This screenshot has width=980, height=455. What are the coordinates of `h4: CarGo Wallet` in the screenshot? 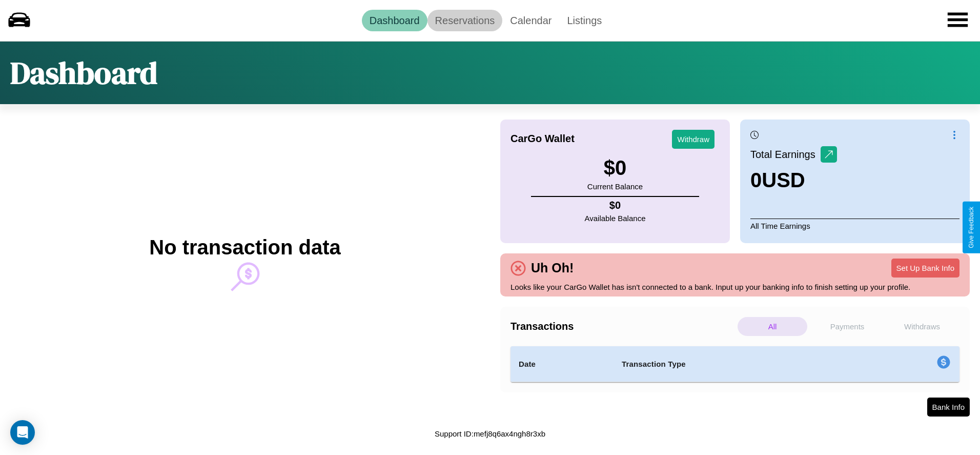 It's located at (542, 139).